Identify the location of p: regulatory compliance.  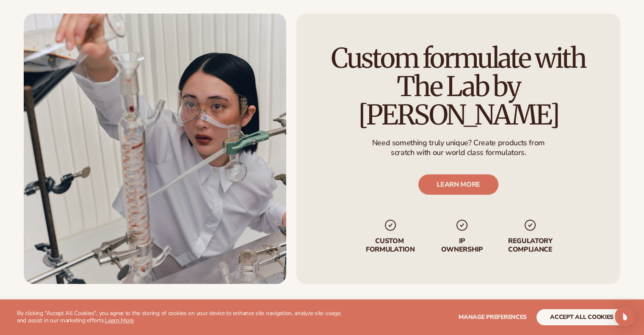
(530, 246).